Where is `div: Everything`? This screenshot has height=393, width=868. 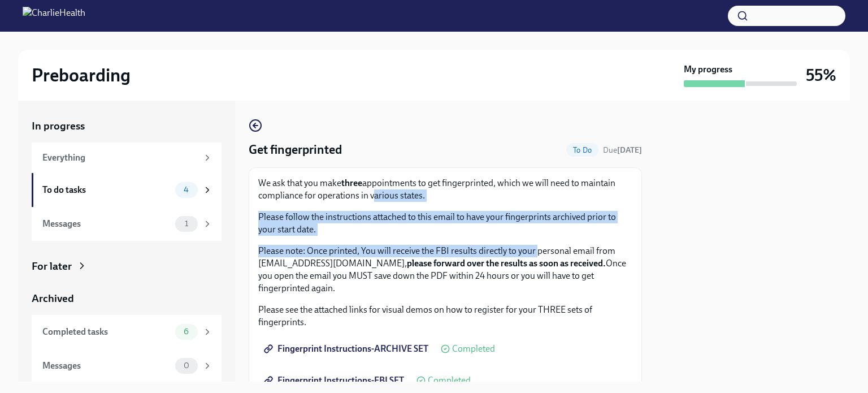 div: Everything is located at coordinates (120, 158).